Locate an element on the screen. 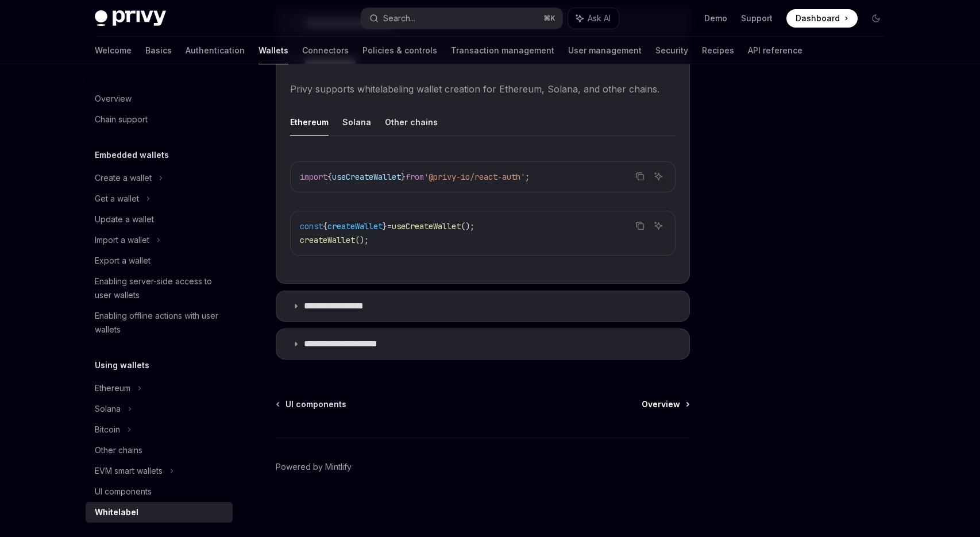 Image resolution: width=980 pixels, height=537 pixels. h5: Using wallets is located at coordinates (122, 366).